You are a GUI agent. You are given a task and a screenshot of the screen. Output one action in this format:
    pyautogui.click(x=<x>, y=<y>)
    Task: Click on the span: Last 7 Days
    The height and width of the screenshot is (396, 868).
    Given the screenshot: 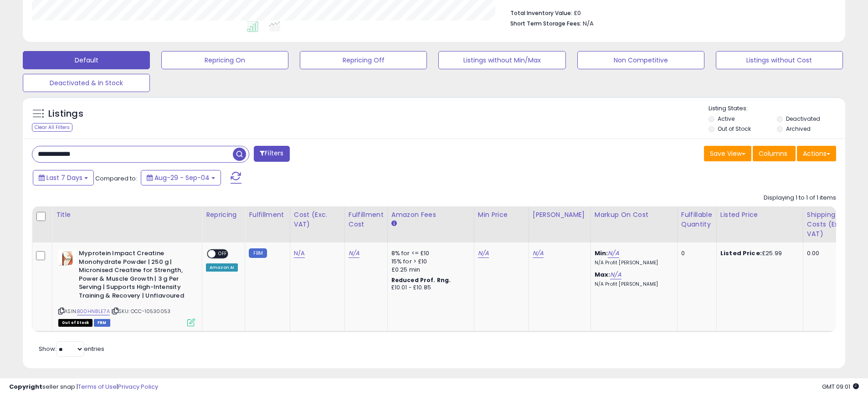 What is the action you would take?
    pyautogui.click(x=64, y=177)
    